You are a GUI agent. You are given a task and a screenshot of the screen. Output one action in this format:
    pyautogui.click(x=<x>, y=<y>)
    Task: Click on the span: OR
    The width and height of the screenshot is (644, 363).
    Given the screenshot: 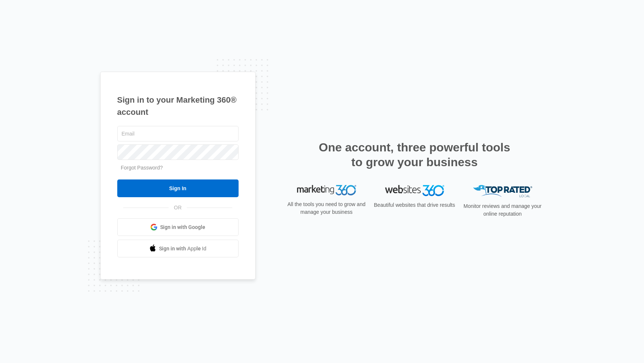 What is the action you would take?
    pyautogui.click(x=178, y=208)
    